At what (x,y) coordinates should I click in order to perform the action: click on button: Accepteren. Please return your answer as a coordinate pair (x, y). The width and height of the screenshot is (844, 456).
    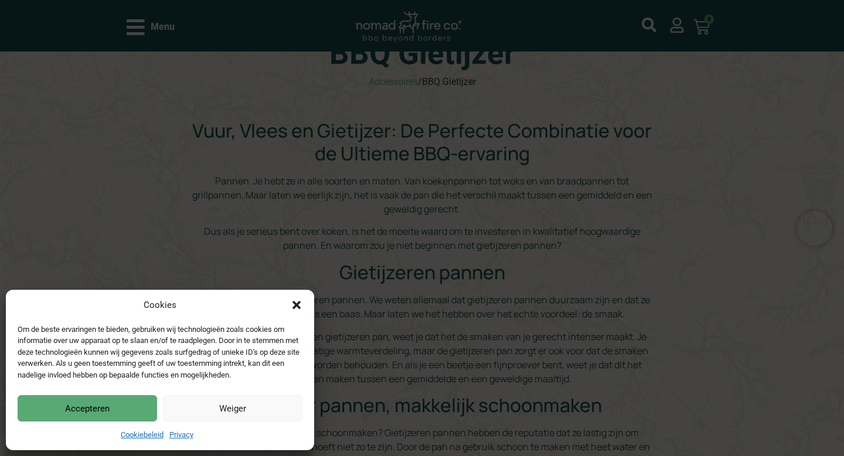
    Looking at the image, I should click on (87, 408).